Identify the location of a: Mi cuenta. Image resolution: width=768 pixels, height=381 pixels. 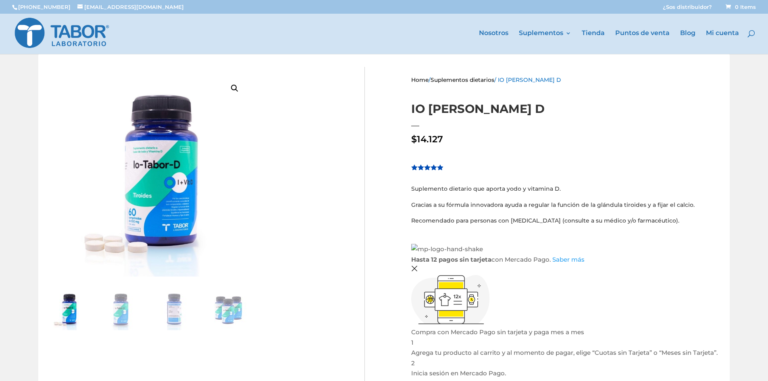
(722, 42).